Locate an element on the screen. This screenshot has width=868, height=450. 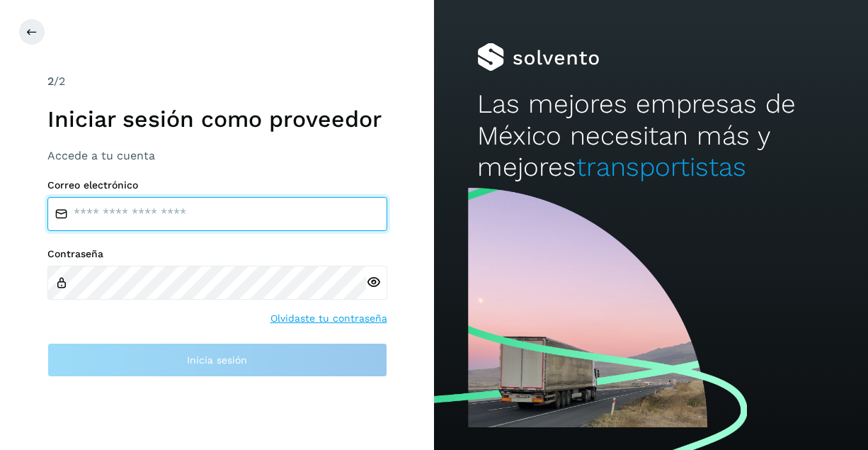
button: Inicia sesión is located at coordinates (218, 360).